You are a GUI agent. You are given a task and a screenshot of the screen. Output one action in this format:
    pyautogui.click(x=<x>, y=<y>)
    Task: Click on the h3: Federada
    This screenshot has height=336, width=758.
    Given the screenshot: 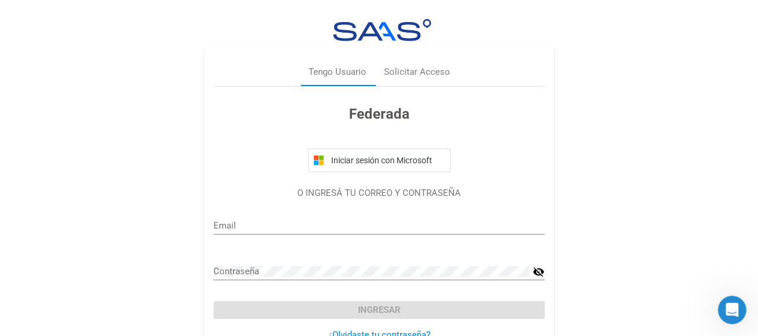 What is the action you would take?
    pyautogui.click(x=379, y=114)
    